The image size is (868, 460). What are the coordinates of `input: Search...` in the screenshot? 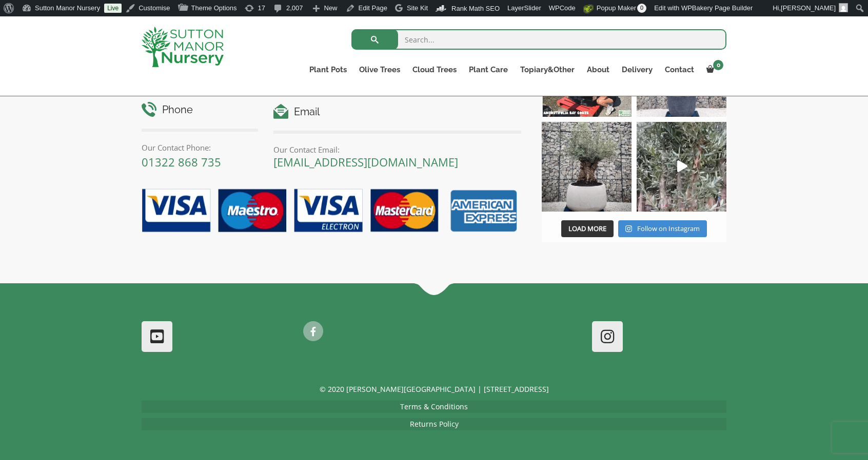 It's located at (538, 40).